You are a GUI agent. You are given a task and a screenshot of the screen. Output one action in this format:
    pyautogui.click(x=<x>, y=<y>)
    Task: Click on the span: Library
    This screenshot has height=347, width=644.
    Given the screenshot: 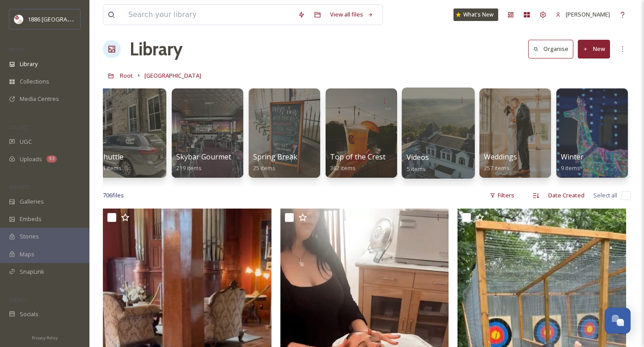 What is the action you would take?
    pyautogui.click(x=29, y=64)
    